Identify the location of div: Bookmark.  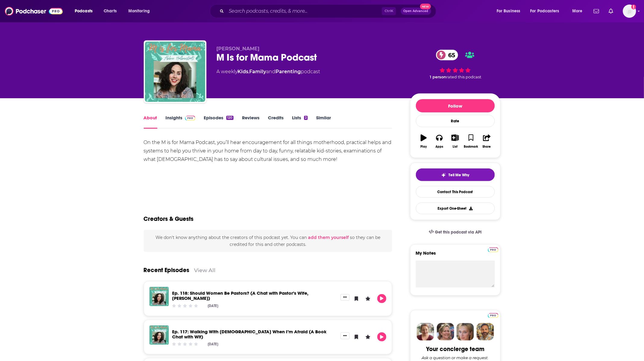
(471, 147).